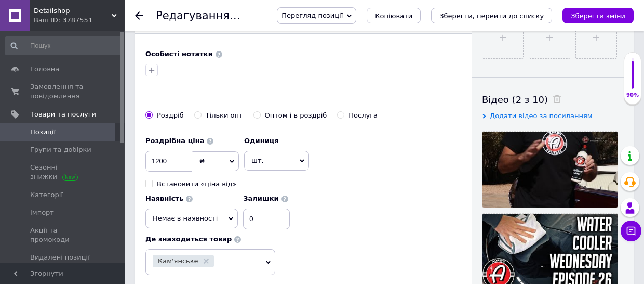 This screenshot has width=644, height=284. What do you see at coordinates (312, 15) in the screenshot?
I see `span: Перегляд позиції` at bounding box center [312, 15].